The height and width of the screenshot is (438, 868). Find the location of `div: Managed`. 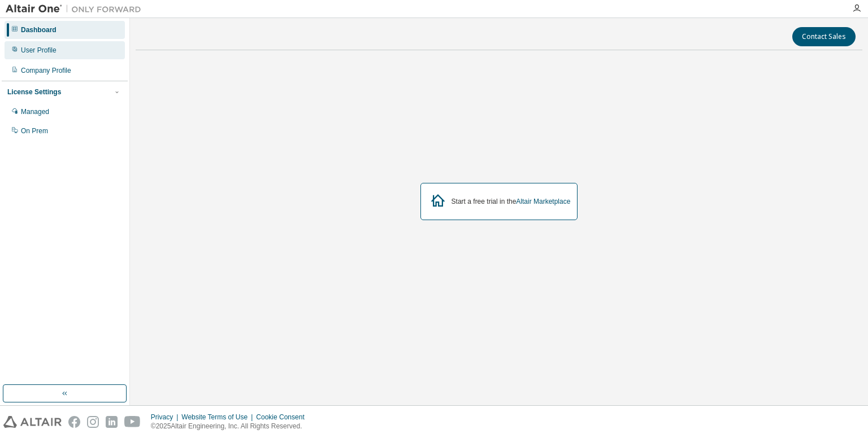

div: Managed is located at coordinates (35, 112).